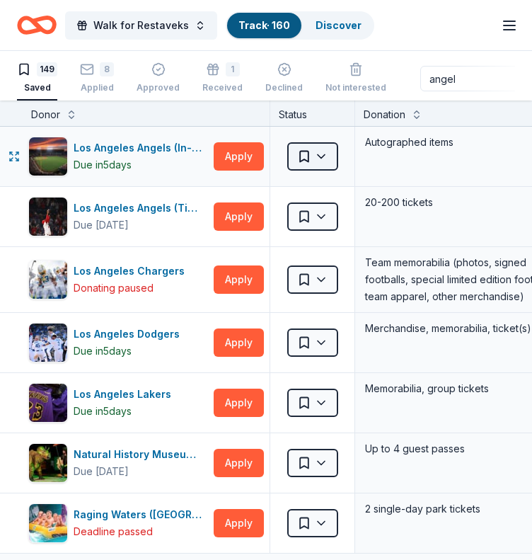 This screenshot has height=560, width=532. What do you see at coordinates (118, 280) in the screenshot?
I see `button: Image for Los Angeles ChargersLos Angeles ChargersDonating paused` at bounding box center [118, 280].